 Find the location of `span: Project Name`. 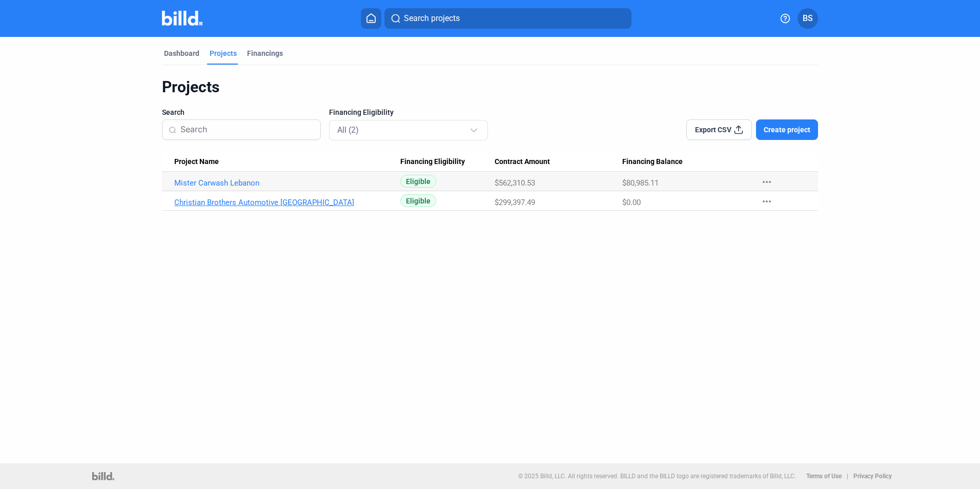

span: Project Name is located at coordinates (196, 162).